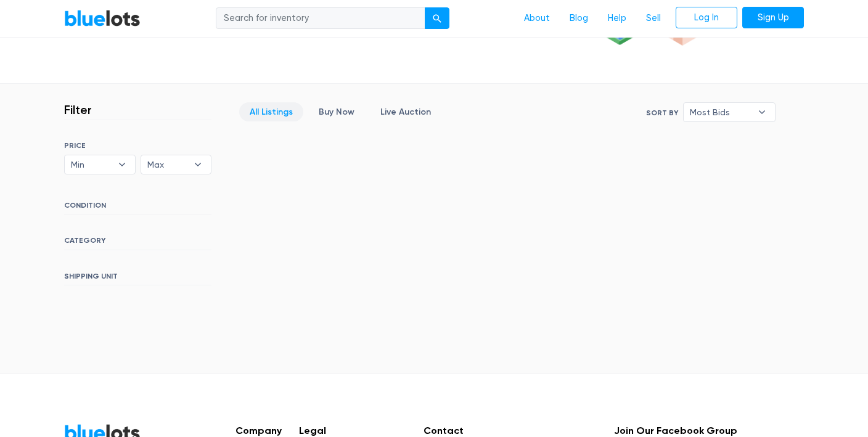  Describe the element at coordinates (168, 165) in the screenshot. I see `span: Max` at that location.